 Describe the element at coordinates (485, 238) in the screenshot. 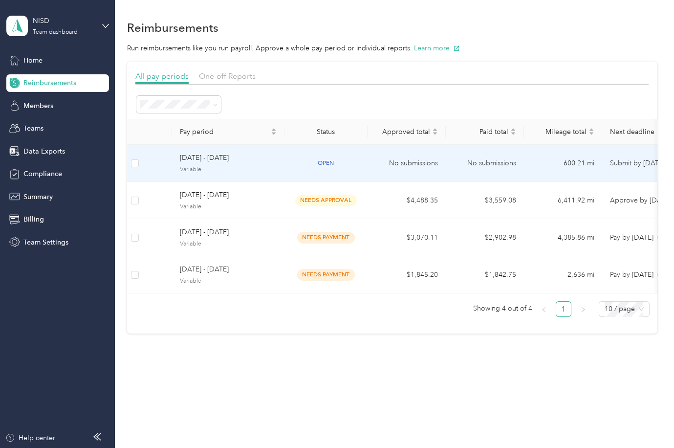

I see `td: $2,902.98` at that location.